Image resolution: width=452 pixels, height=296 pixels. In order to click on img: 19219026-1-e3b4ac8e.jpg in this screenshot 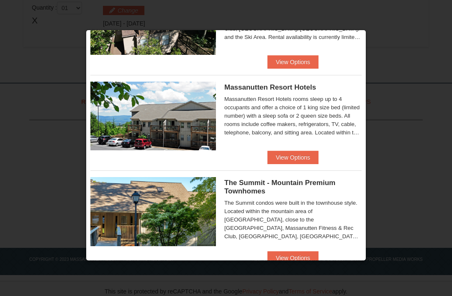, I will do `click(153, 116)`.